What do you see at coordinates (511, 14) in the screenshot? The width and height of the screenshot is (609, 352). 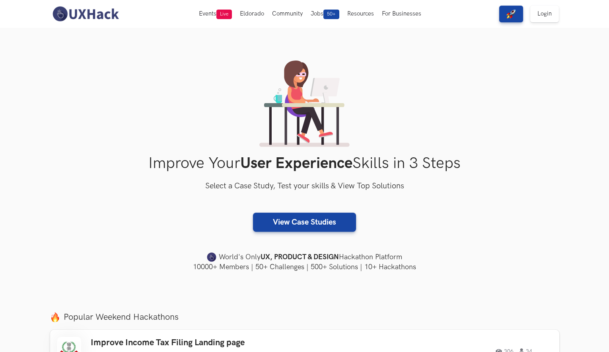 I see `img: rocket` at bounding box center [511, 14].